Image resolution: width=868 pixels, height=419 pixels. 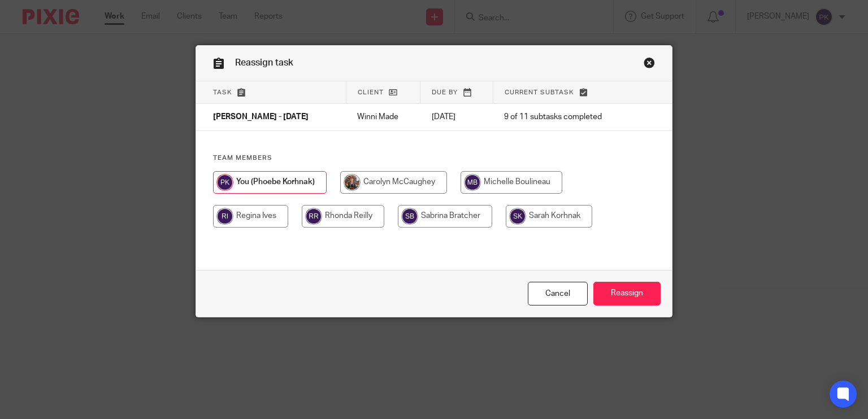 I want to click on span: Reassign task, so click(x=264, y=63).